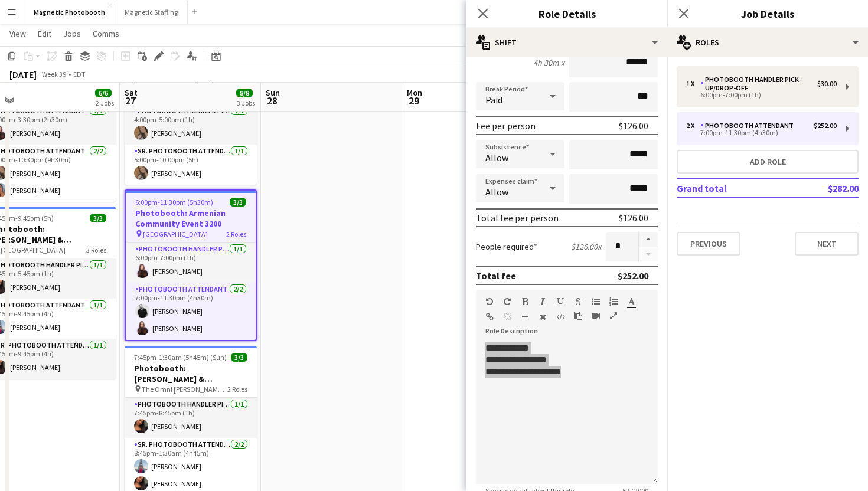  Describe the element at coordinates (507, 246) in the screenshot. I see `label: People required` at that location.